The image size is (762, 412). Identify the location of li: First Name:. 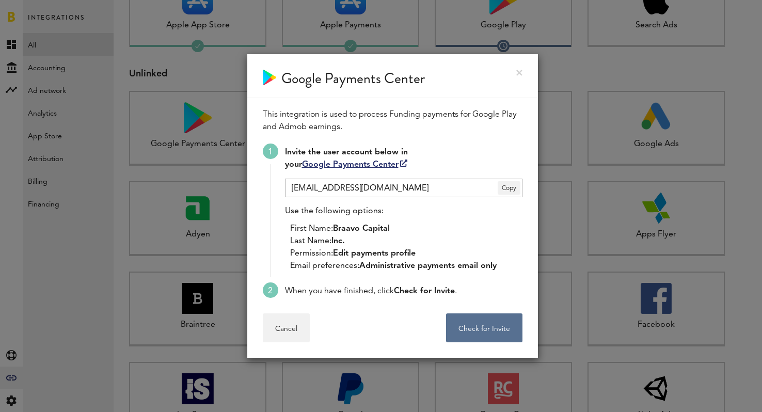
(406, 229).